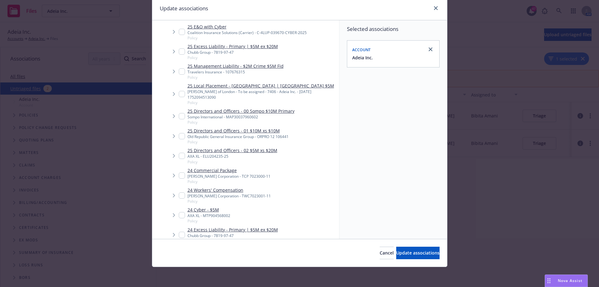 The height and width of the screenshot is (287, 599). I want to click on span: Update associations, so click(418, 253).